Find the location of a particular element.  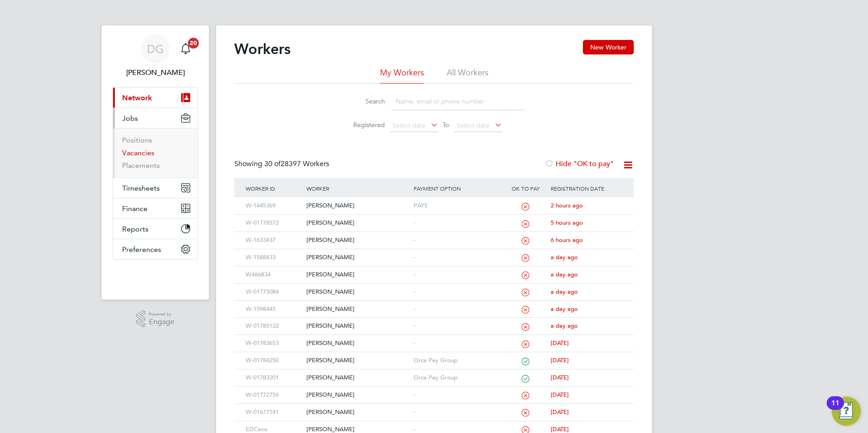

span: 6 hours ago is located at coordinates (566, 240).